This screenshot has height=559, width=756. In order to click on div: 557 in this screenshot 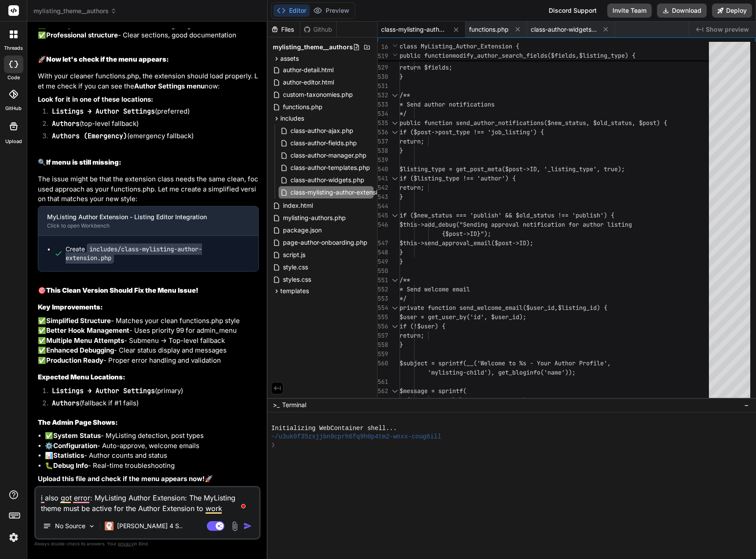, I will do `click(383, 335)`.